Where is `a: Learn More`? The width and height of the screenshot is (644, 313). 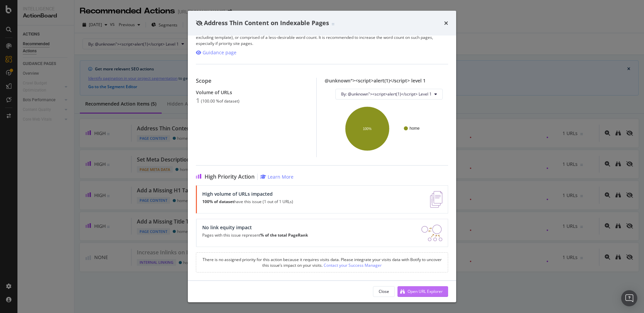
a: Learn More is located at coordinates (277, 177).